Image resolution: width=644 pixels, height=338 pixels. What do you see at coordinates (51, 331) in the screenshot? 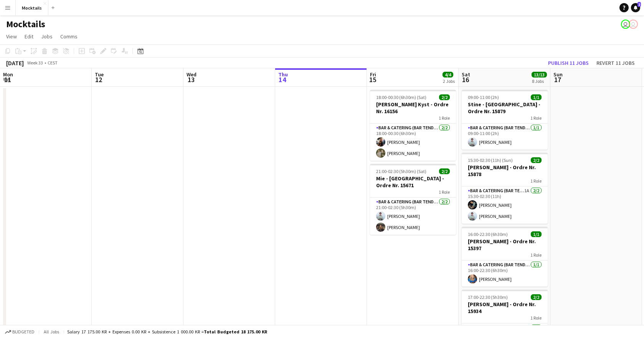
I see `span: All jobs` at bounding box center [51, 331].